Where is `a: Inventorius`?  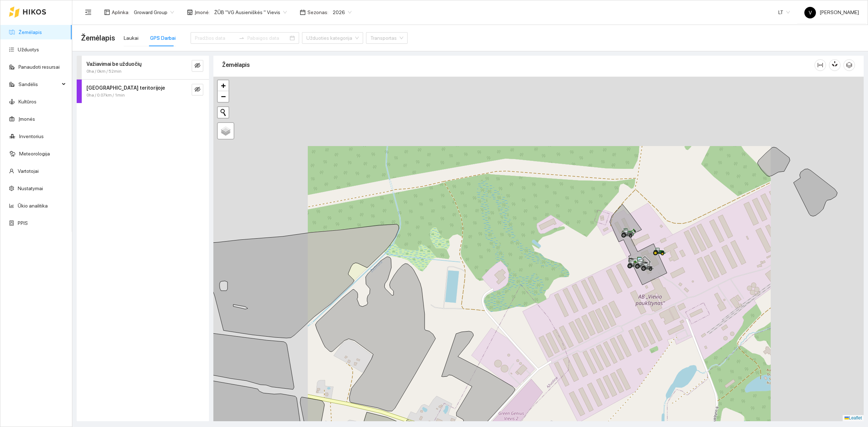
a: Inventorius is located at coordinates (32, 136).